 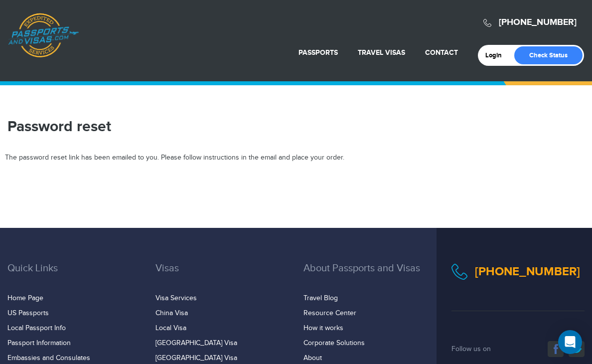 What do you see at coordinates (26, 298) in the screenshot?
I see `a: Home Page` at bounding box center [26, 298].